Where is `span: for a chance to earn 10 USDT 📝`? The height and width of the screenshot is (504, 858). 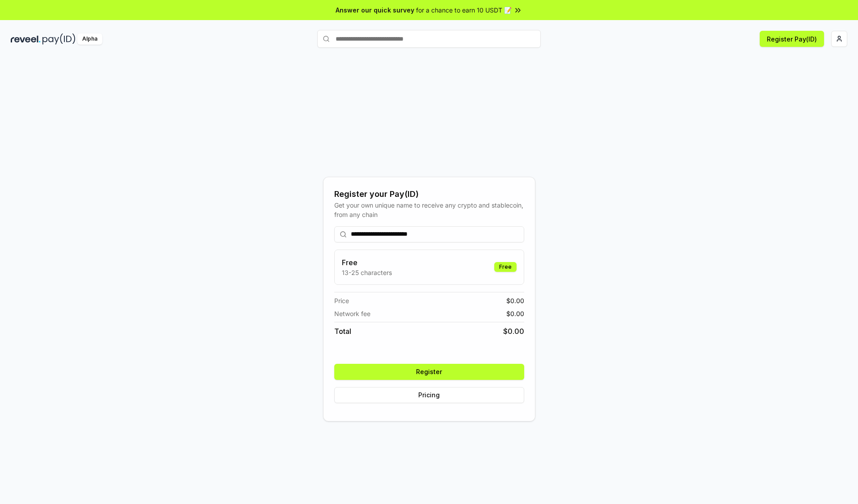 span: for a chance to earn 10 USDT 📝 is located at coordinates (464, 10).